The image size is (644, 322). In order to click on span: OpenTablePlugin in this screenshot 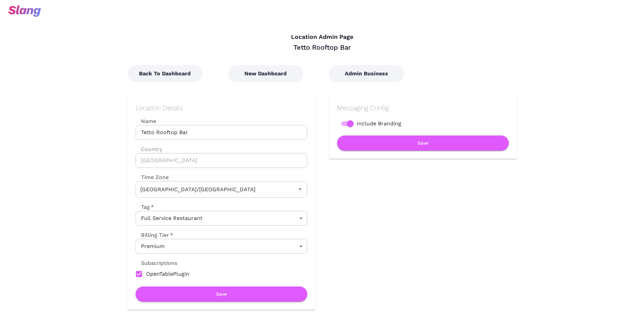, I will do `click(168, 274)`.